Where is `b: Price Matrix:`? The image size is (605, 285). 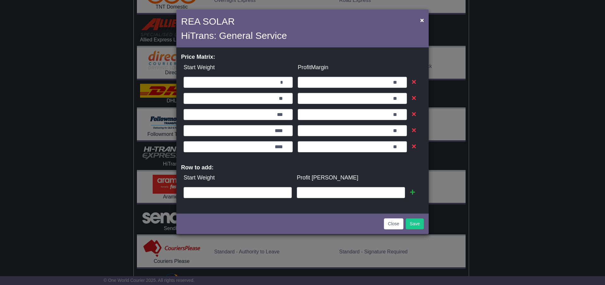 b: Price Matrix: is located at coordinates (198, 57).